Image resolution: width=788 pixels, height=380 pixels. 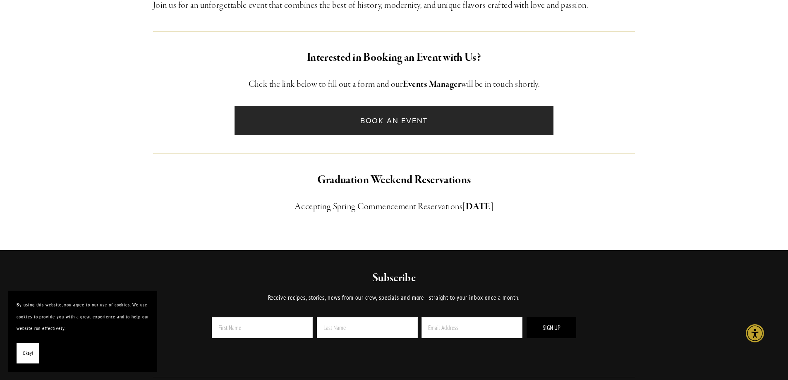 I want to click on span: Okay!, so click(x=28, y=353).